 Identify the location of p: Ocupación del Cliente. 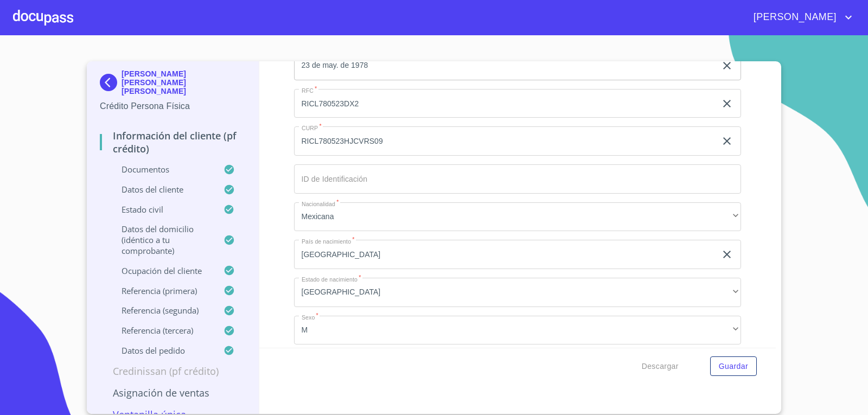
(161, 270).